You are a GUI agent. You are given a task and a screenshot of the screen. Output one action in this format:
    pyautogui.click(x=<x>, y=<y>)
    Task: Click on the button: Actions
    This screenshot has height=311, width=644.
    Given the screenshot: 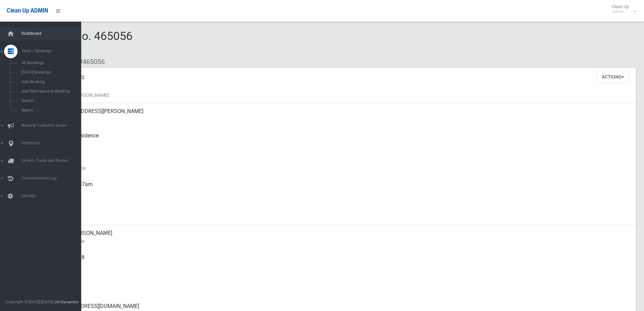 What is the action you would take?
    pyautogui.click(x=613, y=77)
    